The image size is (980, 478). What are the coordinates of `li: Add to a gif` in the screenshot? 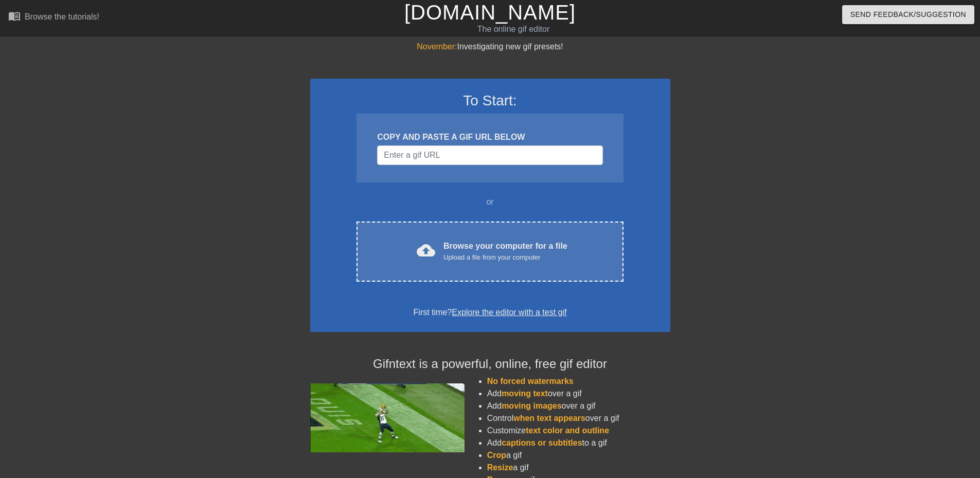 It's located at (579, 443).